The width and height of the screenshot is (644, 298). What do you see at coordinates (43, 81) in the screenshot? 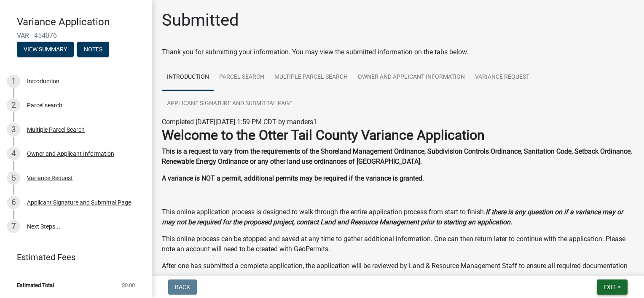
I see `div: Introduction` at bounding box center [43, 81].